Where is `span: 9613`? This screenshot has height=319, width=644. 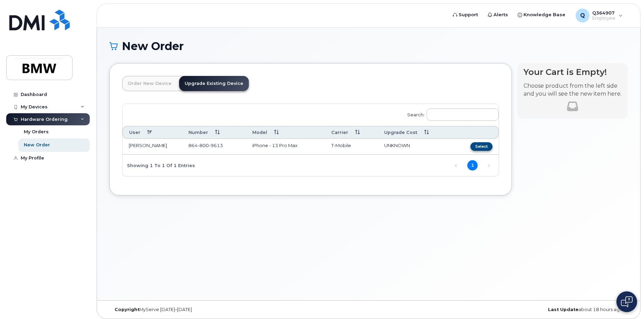
span: 9613 is located at coordinates (216, 146).